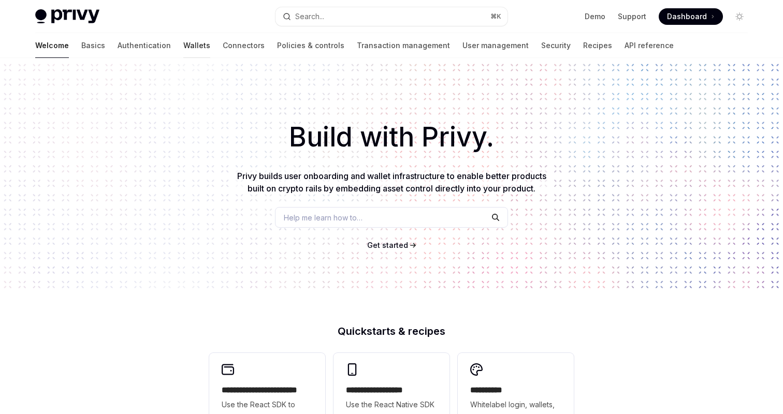 This screenshot has height=414, width=783. What do you see at coordinates (310, 17) in the screenshot?
I see `div: Search...` at bounding box center [310, 17].